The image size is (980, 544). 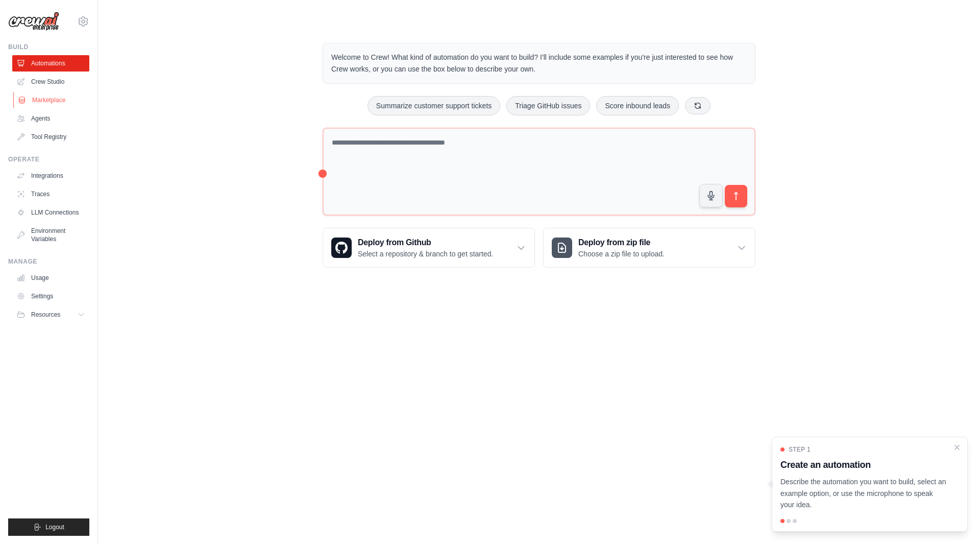 What do you see at coordinates (800, 449) in the screenshot?
I see `span: Step 1` at bounding box center [800, 449].